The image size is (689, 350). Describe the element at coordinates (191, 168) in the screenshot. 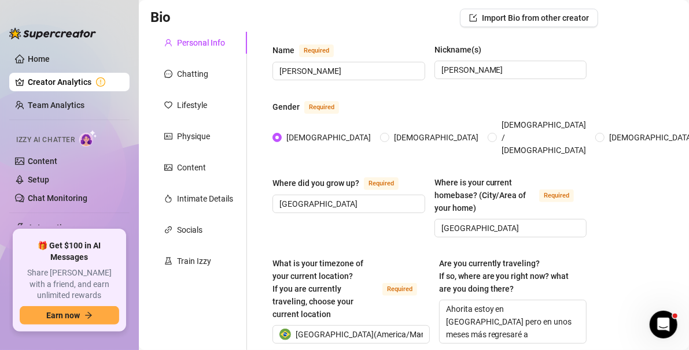

I see `div: Content` at that location.